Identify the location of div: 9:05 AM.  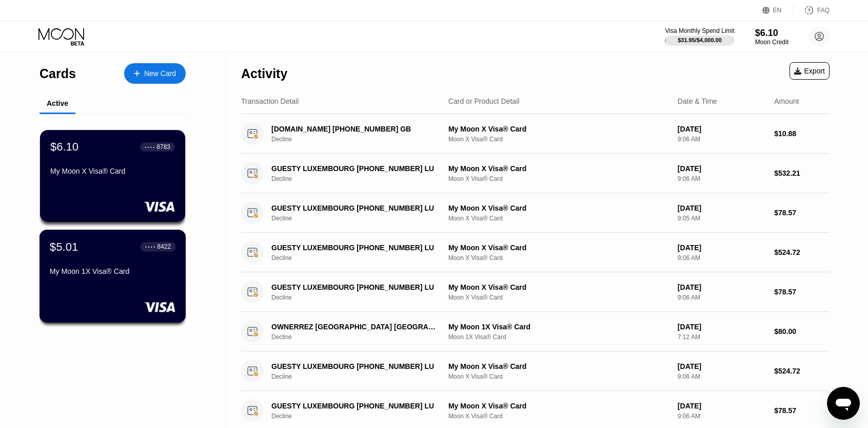
(723, 218).